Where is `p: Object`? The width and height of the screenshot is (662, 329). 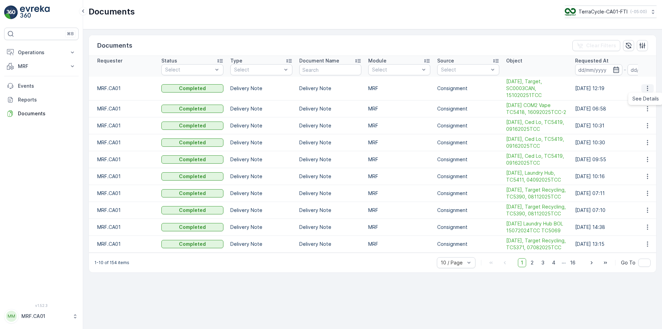
p: Object is located at coordinates (514, 61).